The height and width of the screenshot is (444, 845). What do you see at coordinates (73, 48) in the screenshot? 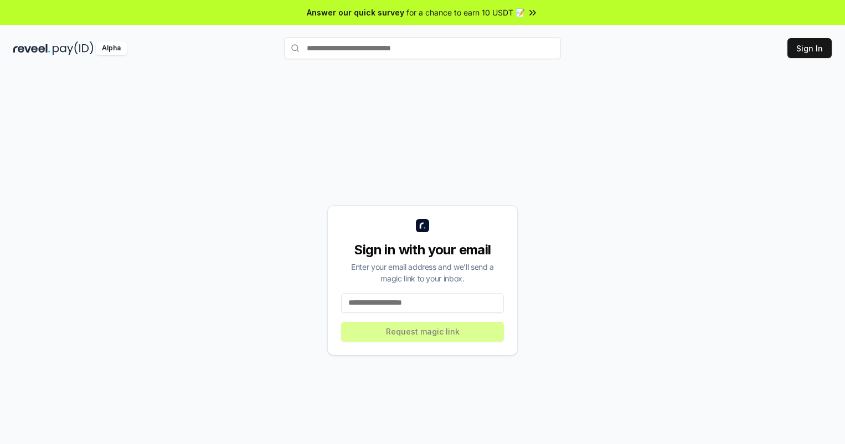
I see `img: pay_id` at bounding box center [73, 48].